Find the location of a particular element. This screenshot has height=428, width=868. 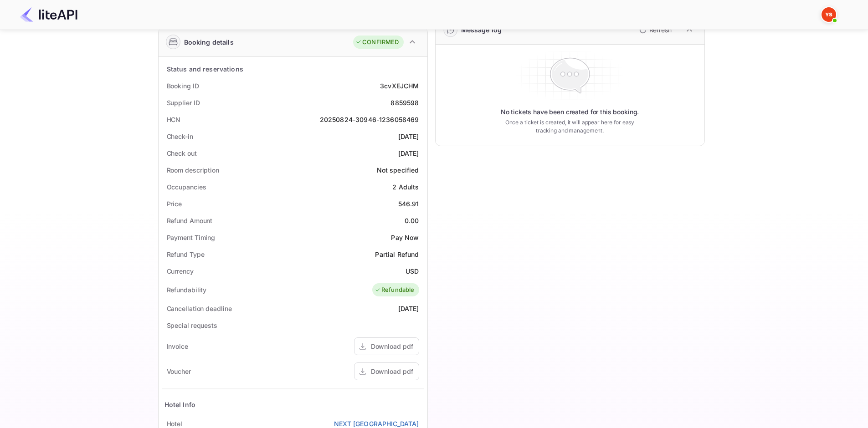

div: Invoice is located at coordinates (177, 346).